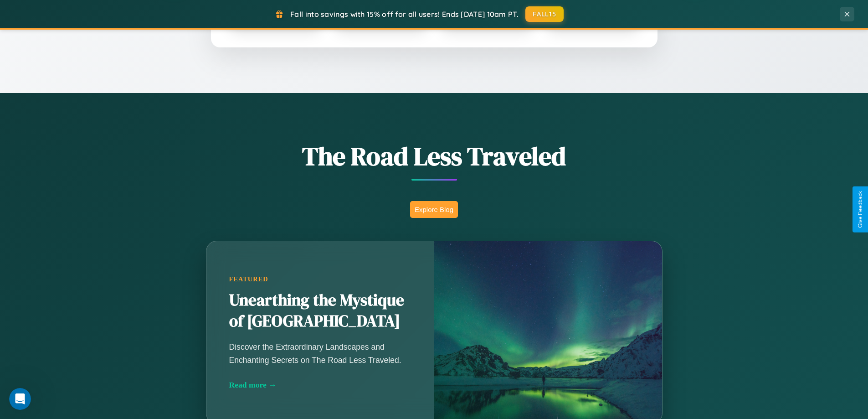 This screenshot has width=868, height=419. Describe the element at coordinates (544, 14) in the screenshot. I see `button: FALL15` at that location.